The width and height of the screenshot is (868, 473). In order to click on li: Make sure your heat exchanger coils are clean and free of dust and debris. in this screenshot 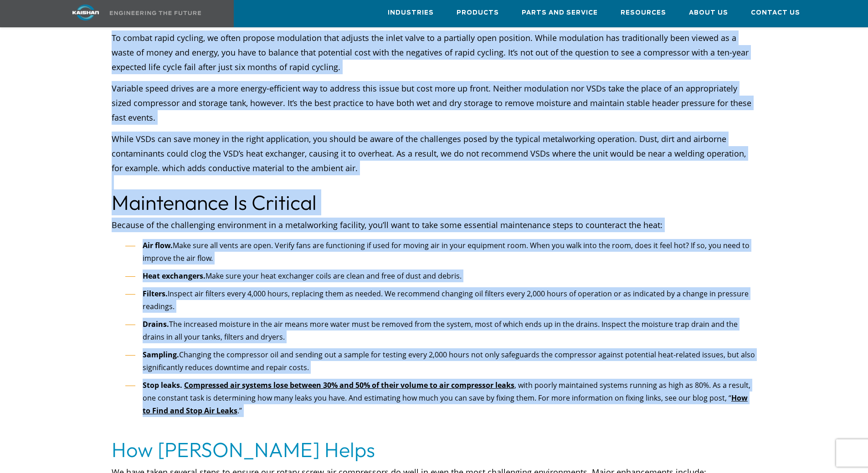, I will do `click(441, 276)`.